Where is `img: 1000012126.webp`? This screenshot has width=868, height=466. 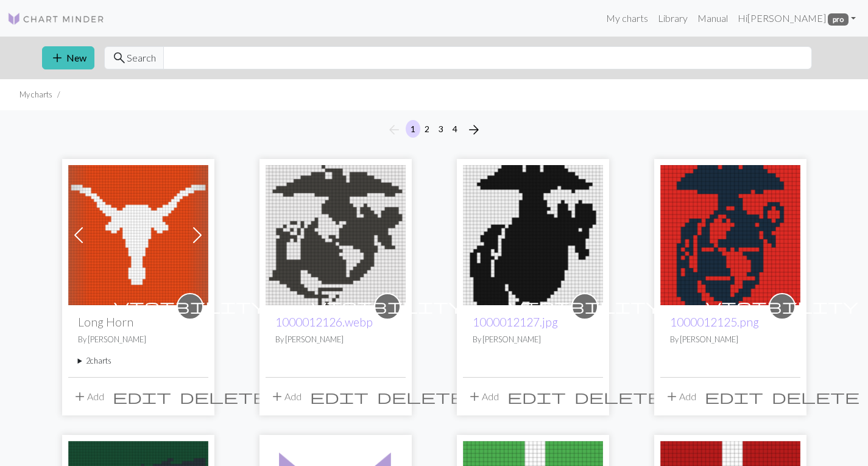
img: 1000012126.webp is located at coordinates (336, 235).